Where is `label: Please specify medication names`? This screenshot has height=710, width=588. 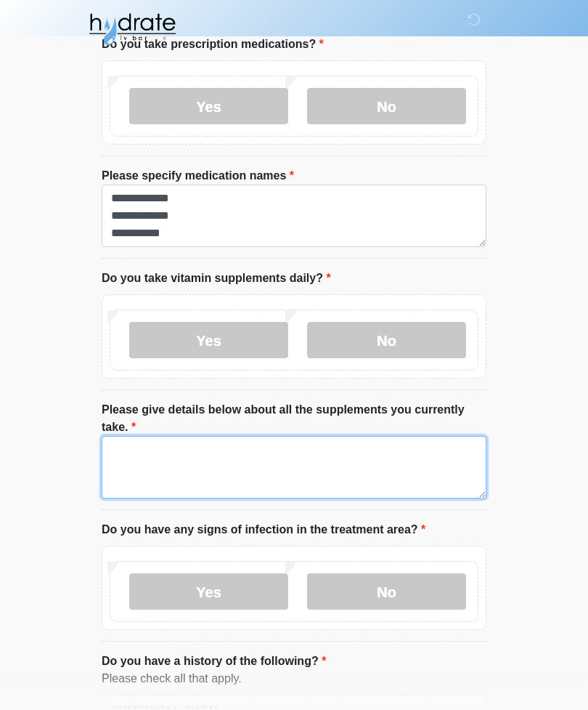 label: Please specify medication names is located at coordinates (198, 175).